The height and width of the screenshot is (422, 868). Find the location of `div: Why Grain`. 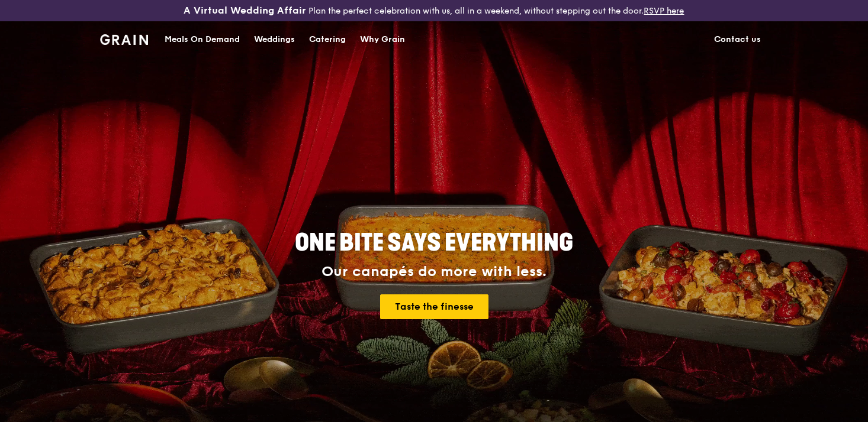

div: Why Grain is located at coordinates (382, 39).